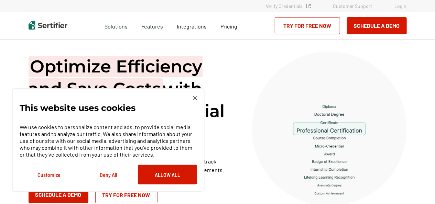 The height and width of the screenshot is (204, 435). Describe the element at coordinates (377, 26) in the screenshot. I see `a: Schedule a Demo` at that location.